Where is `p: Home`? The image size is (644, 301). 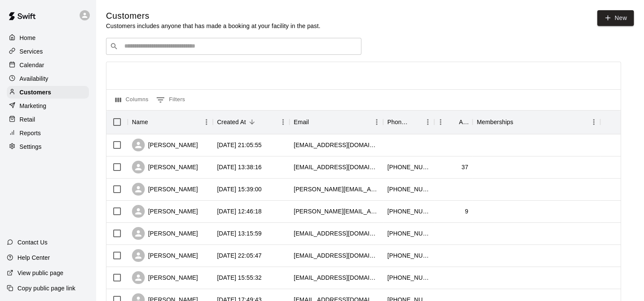 p: Home is located at coordinates (28, 38).